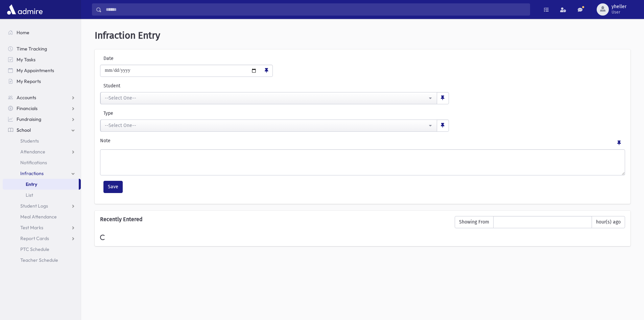  Describe the element at coordinates (29, 195) in the screenshot. I see `span: List` at that location.